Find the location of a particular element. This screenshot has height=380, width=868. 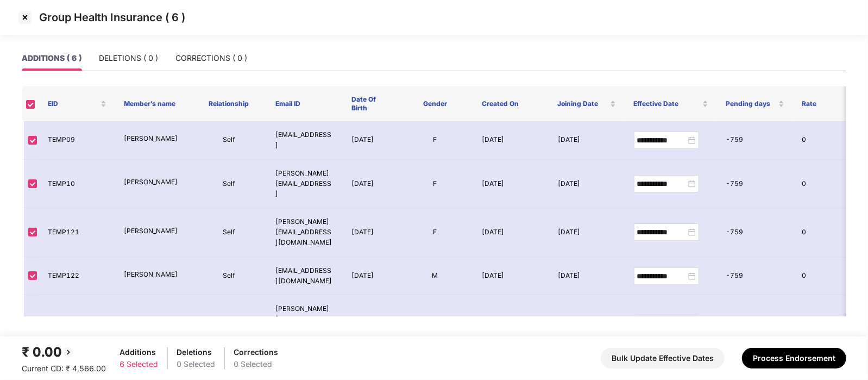

div: CORRECTIONS ( 0 ) is located at coordinates (212, 58).